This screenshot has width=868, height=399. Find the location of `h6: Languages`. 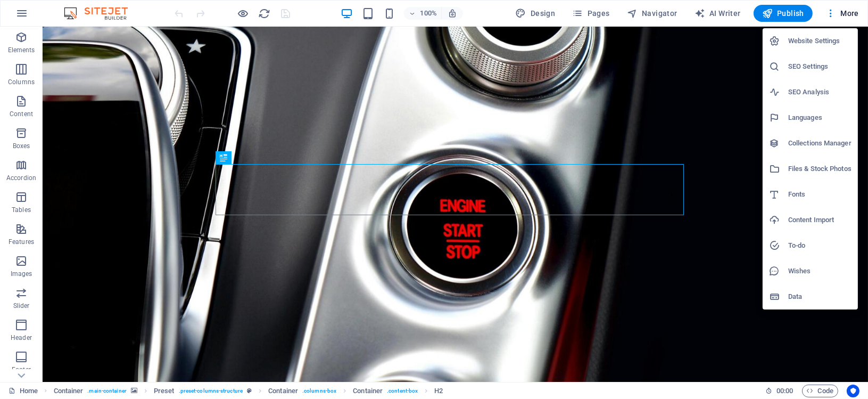

h6: Languages is located at coordinates (820, 117).